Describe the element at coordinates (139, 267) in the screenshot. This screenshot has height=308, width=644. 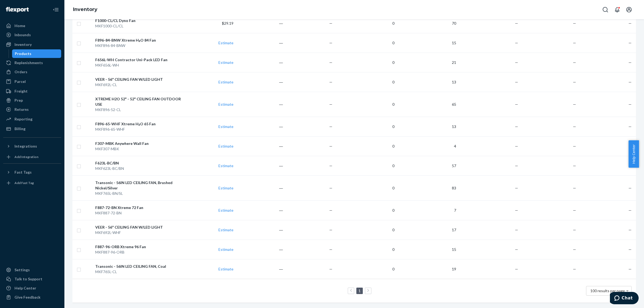
I see `div: Transonic - 56IN LED CEILING FAN, Coal` at that location.